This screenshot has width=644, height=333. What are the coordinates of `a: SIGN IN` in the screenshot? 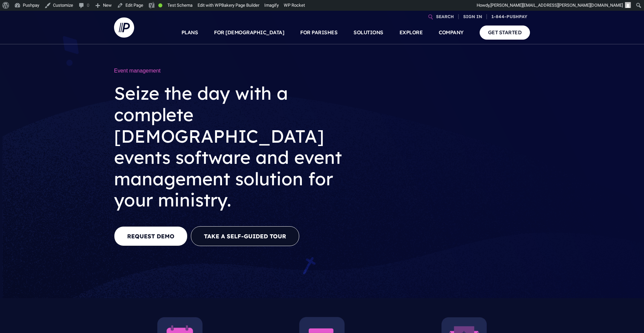 It's located at (473, 16).